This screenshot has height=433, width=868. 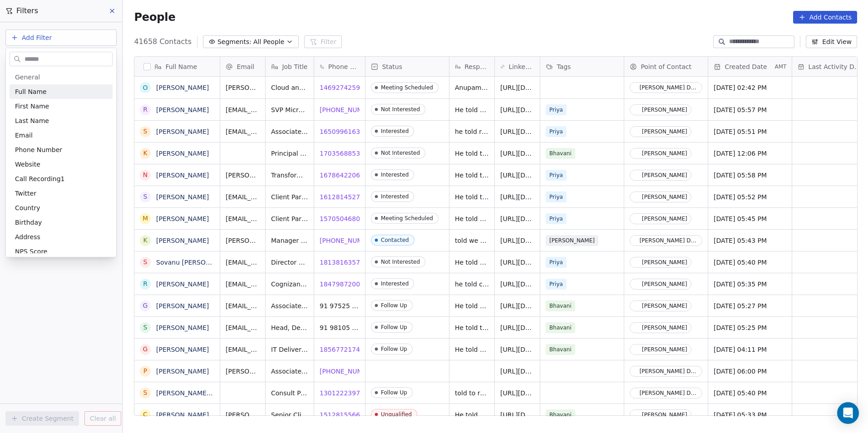 I want to click on span: Website, so click(x=27, y=164).